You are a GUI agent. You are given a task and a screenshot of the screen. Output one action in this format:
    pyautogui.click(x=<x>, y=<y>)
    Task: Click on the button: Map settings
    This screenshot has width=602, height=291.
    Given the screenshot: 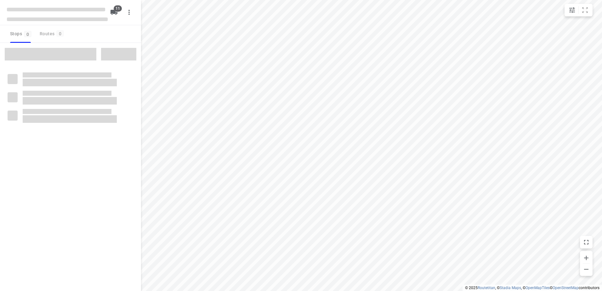 What is the action you would take?
    pyautogui.click(x=573, y=10)
    